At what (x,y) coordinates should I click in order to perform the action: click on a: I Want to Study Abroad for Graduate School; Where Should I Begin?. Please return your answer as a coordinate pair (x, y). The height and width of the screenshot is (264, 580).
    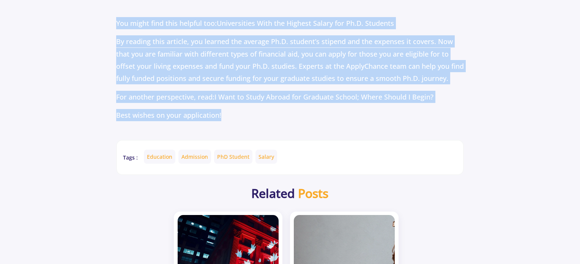
    Looking at the image, I should click on (324, 97).